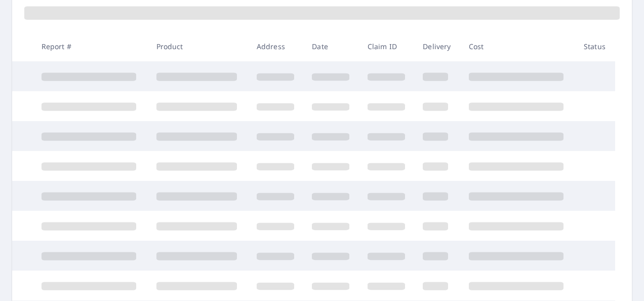  What do you see at coordinates (276, 46) in the screenshot?
I see `th: Address` at bounding box center [276, 46].